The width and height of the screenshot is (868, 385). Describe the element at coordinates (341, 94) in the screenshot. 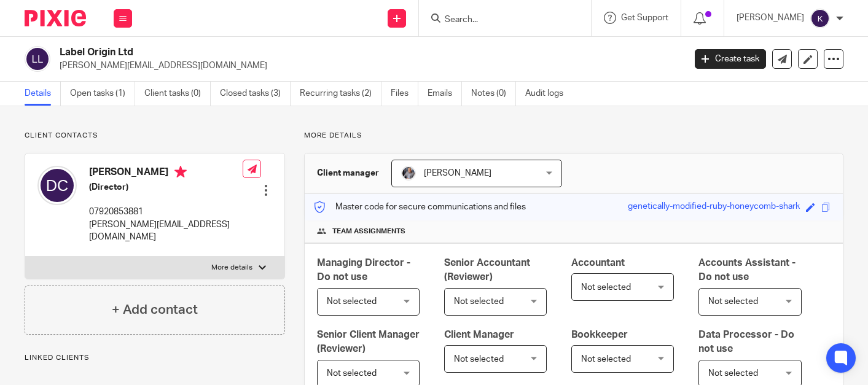

I see `a: Recurring tasks (2)` at that location.